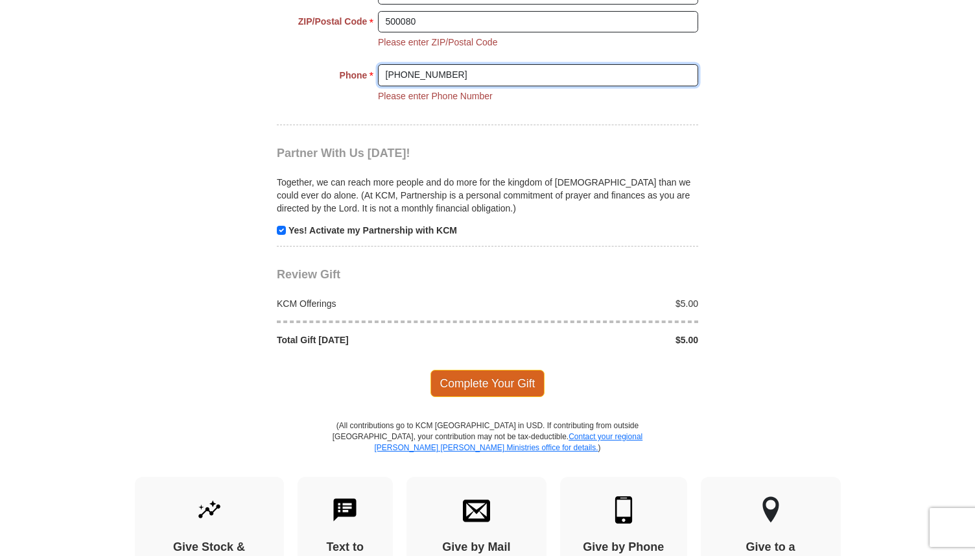 The image size is (975, 556). What do you see at coordinates (309, 274) in the screenshot?
I see `span: Review Gift` at bounding box center [309, 274].